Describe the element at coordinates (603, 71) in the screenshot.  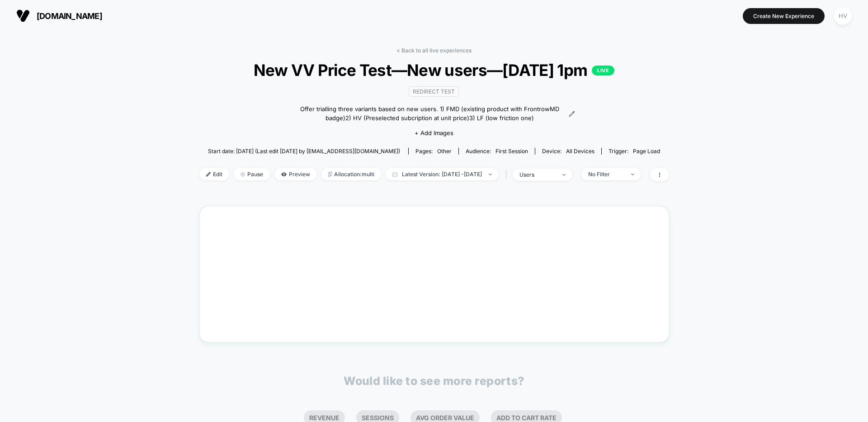
I see `p: LIVE` at that location.